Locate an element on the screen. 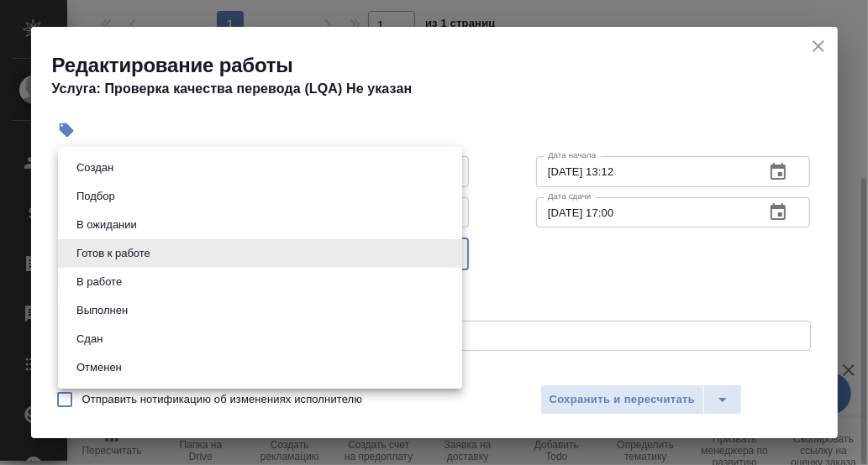 The width and height of the screenshot is (868, 465). button: В работе is located at coordinates (99, 282).